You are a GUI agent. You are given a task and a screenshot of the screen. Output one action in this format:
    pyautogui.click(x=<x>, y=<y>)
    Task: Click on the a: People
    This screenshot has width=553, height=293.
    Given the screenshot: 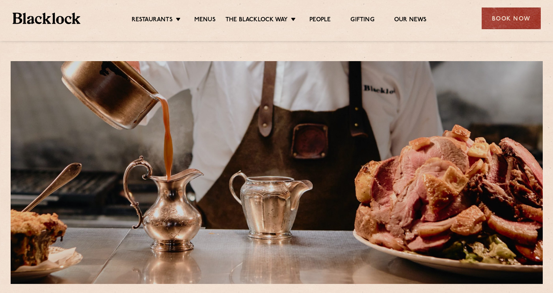 What is the action you would take?
    pyautogui.click(x=320, y=20)
    